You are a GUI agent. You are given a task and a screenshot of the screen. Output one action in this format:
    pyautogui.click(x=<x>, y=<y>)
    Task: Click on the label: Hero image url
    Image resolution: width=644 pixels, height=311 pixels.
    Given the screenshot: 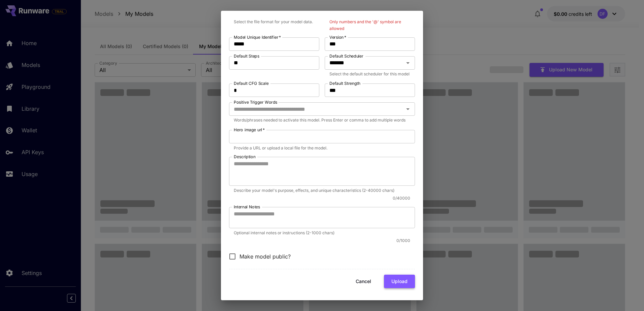 What is the action you would take?
    pyautogui.click(x=249, y=130)
    